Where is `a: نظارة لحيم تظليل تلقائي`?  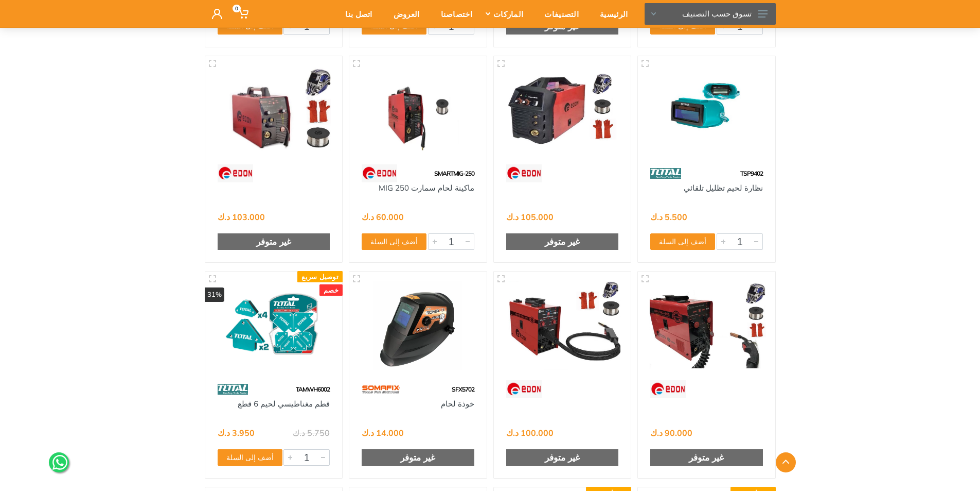
a: نظارة لحيم تظليل تلقائي is located at coordinates (724, 187).